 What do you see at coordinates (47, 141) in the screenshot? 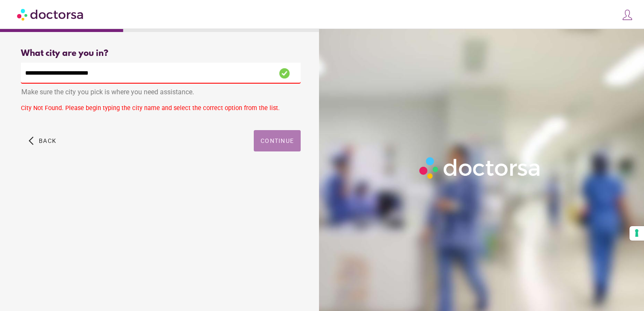
I see `span: Back` at bounding box center [47, 141].